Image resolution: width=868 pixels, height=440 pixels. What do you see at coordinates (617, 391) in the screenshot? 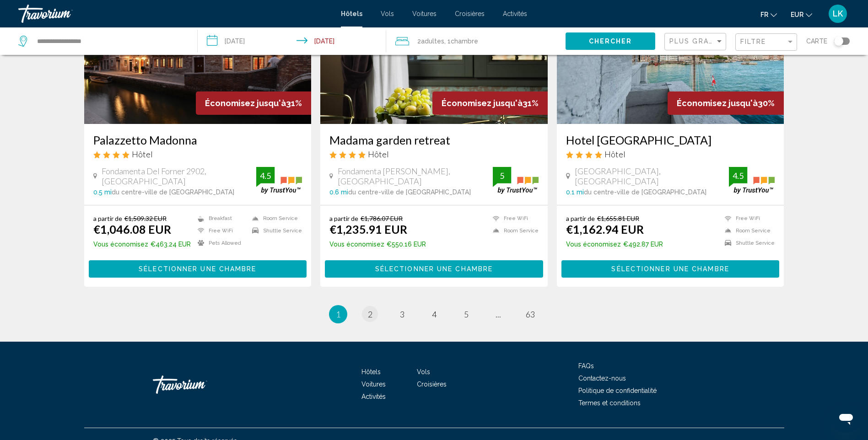
I see `span: Politique de confidentialité` at bounding box center [617, 391].